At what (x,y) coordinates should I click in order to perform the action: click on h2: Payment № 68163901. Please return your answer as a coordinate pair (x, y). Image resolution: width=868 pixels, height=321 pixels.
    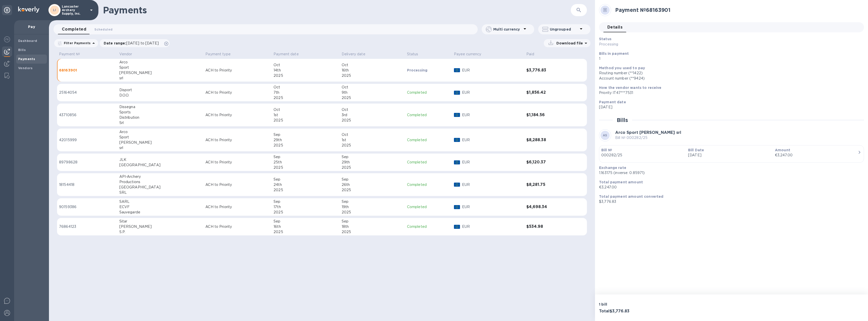
    Looking at the image, I should click on (738, 10).